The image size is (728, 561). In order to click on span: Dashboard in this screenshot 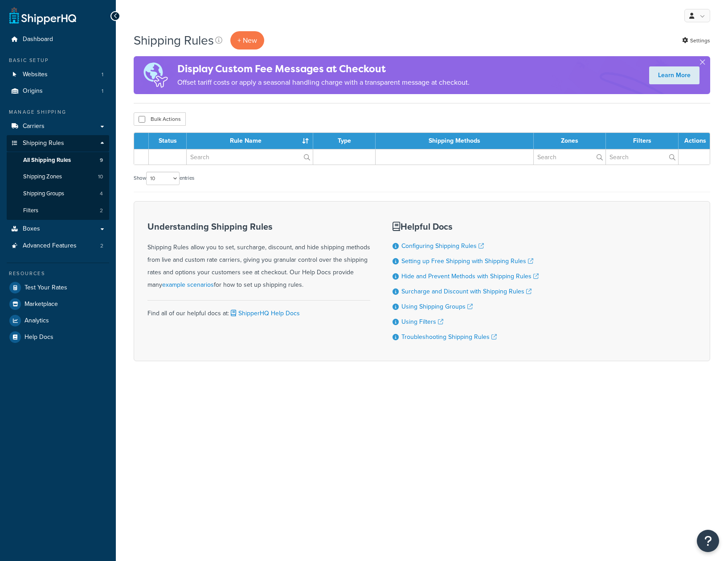, I will do `click(38, 39)`.